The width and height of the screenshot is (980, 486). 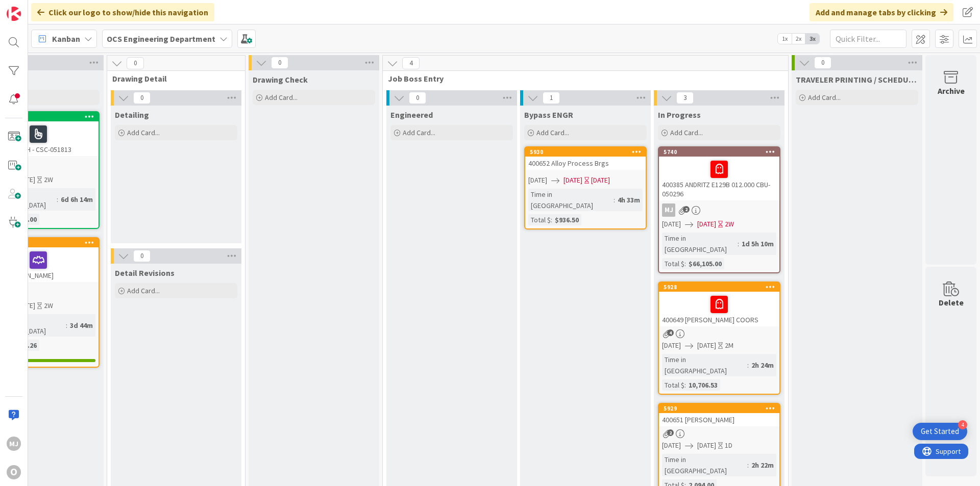 What do you see at coordinates (729, 346) in the screenshot?
I see `div: 2M` at bounding box center [729, 346].